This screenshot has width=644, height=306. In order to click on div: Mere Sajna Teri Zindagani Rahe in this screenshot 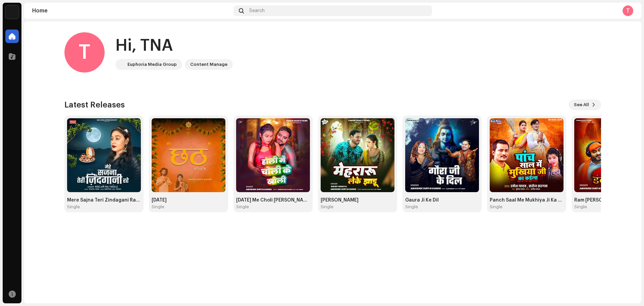, I will do `click(104, 201)`.